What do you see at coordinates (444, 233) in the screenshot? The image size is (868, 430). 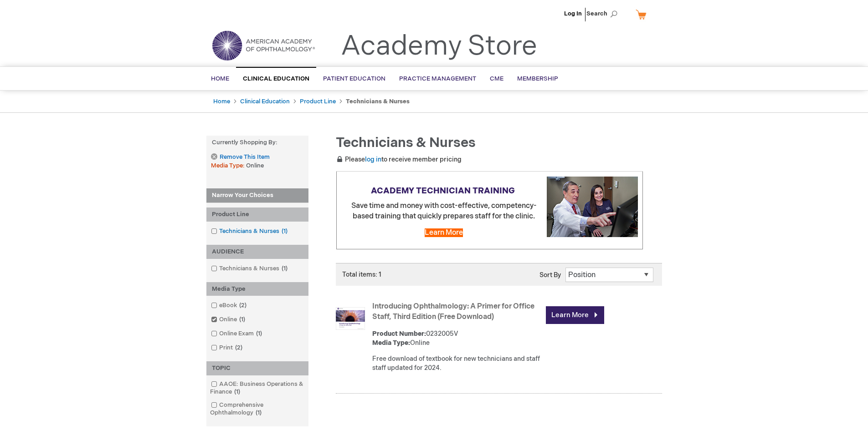 I see `span: Learn More` at bounding box center [444, 233].